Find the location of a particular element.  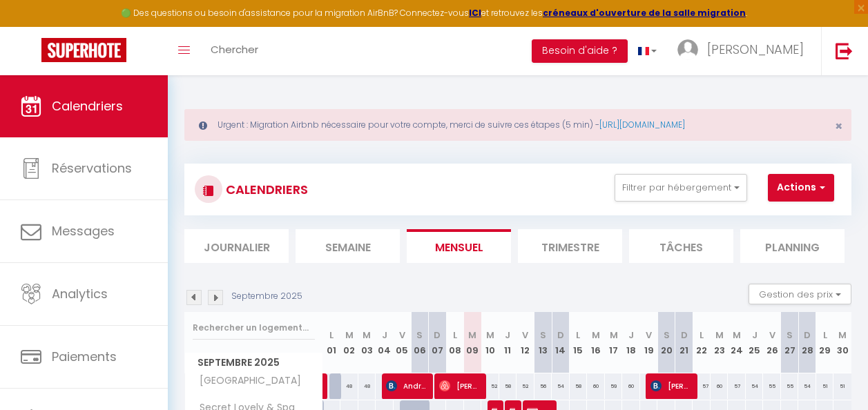

th: 21 is located at coordinates (685, 342).